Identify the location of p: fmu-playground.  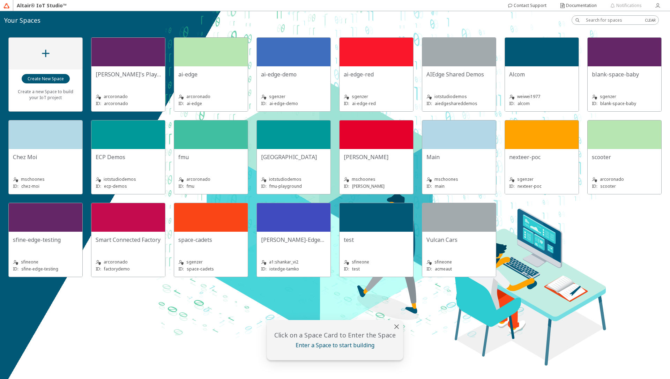
(286, 186).